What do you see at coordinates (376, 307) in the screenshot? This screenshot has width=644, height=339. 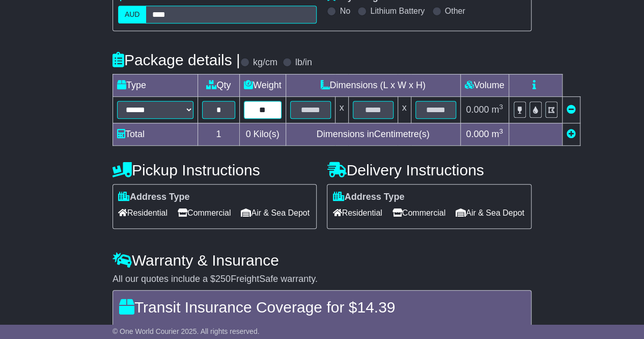 I see `span: 14.39` at bounding box center [376, 307].